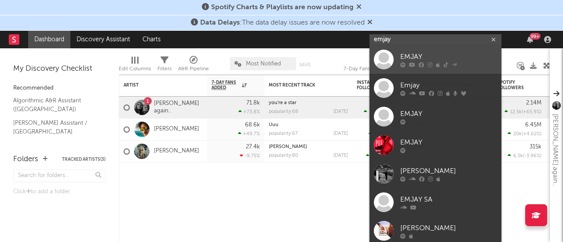 The height and width of the screenshot is (242, 563). What do you see at coordinates (283, 112) in the screenshot?
I see `div: popularity: 68` at bounding box center [283, 112].